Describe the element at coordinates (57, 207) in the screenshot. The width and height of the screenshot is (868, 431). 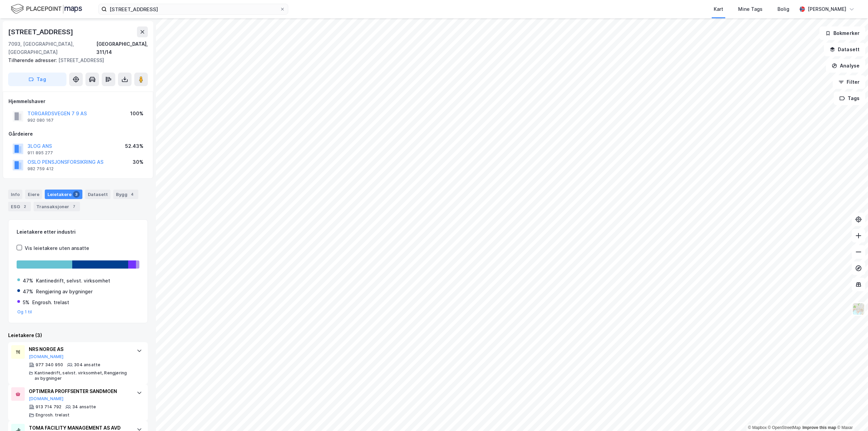
I see `div: Transaksjoner` at that location.